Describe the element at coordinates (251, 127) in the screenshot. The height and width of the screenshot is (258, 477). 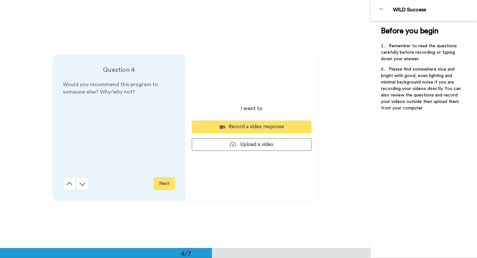
I see `button: Record a video response` at that location.